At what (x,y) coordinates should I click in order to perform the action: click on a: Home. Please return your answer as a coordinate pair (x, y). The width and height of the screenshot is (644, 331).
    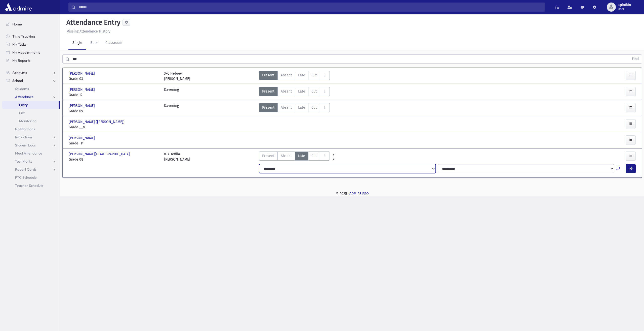
    Looking at the image, I should click on (31, 24).